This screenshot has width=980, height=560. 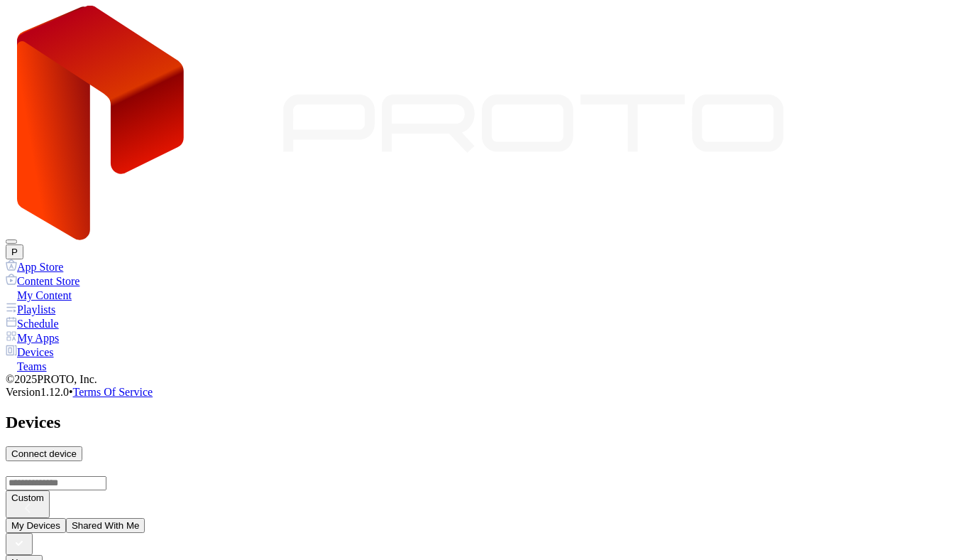 I want to click on div: Teams, so click(x=490, y=366).